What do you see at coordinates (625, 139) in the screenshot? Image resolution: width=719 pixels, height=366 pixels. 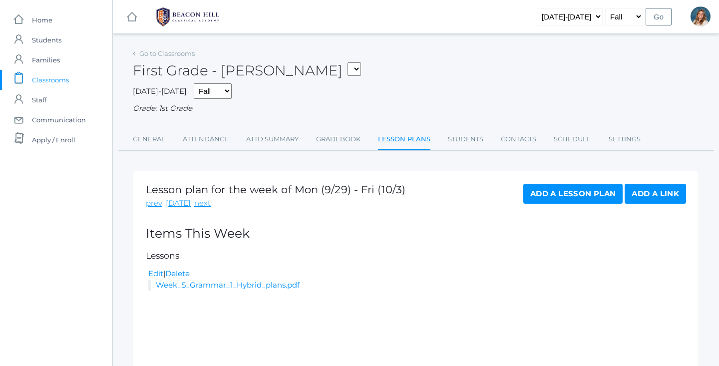 I see `a: Settings` at bounding box center [625, 139].